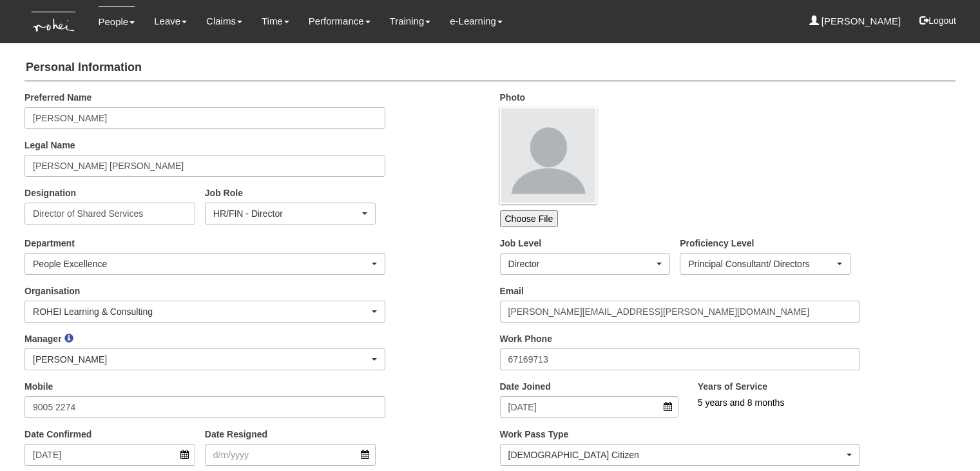 The width and height of the screenshot is (980, 471). Describe the element at coordinates (50, 145) in the screenshot. I see `label: Legal Name` at that location.